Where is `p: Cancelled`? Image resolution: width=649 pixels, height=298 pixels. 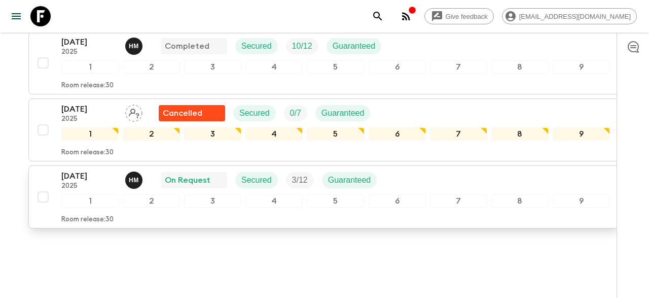
p: Cancelled is located at coordinates (183, 113).